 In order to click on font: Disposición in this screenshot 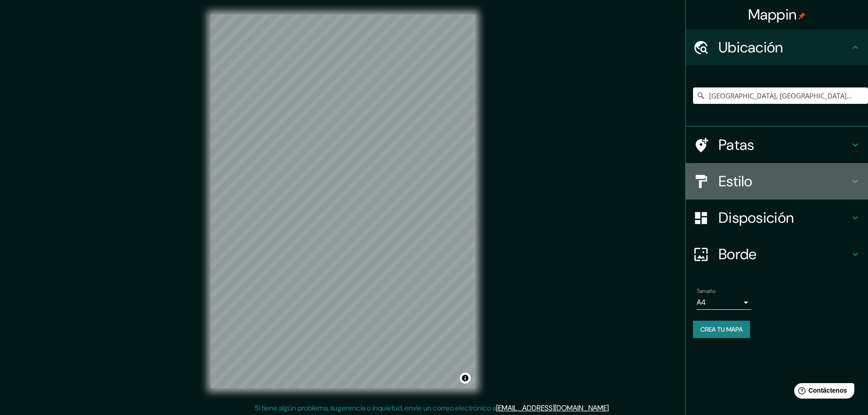, I will do `click(756, 217)`.